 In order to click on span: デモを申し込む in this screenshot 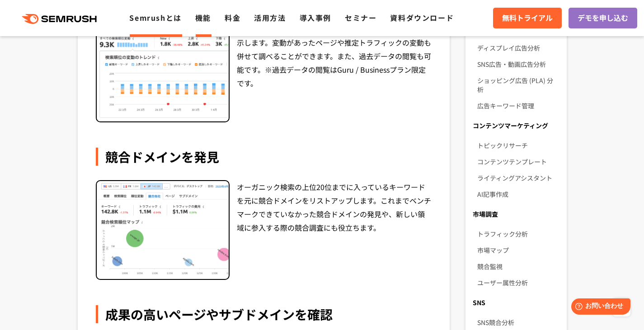, I will do `click(603, 18)`.